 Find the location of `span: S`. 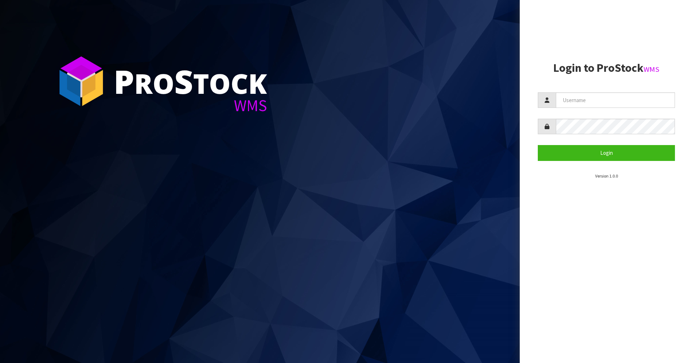

span: S is located at coordinates (184, 81).